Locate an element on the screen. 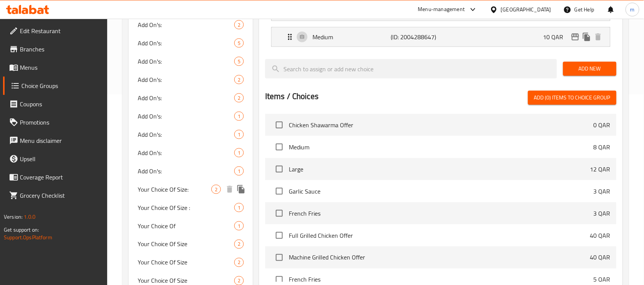 The height and width of the screenshot is (285, 644). h2: Items / Choices is located at coordinates (292, 97).